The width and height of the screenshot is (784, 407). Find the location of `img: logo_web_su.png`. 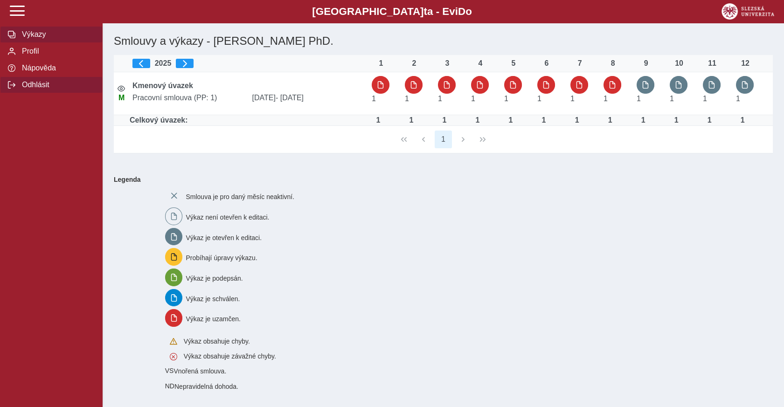

img: logo_web_su.png is located at coordinates (748, 11).